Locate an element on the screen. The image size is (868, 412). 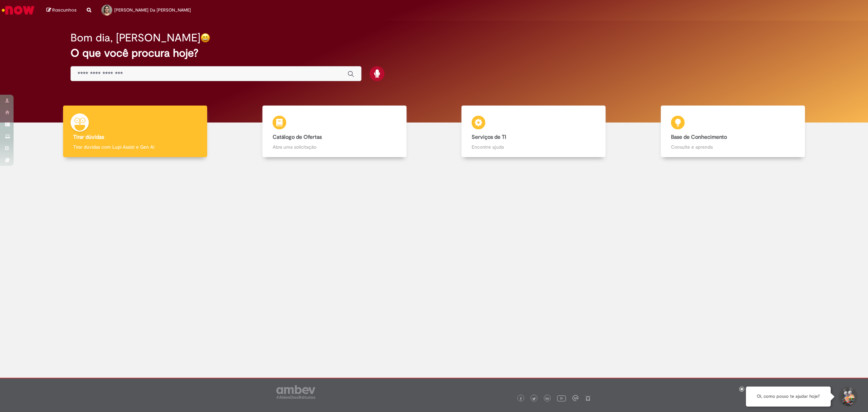
p: Abra uma solicitação is located at coordinates (334, 147).